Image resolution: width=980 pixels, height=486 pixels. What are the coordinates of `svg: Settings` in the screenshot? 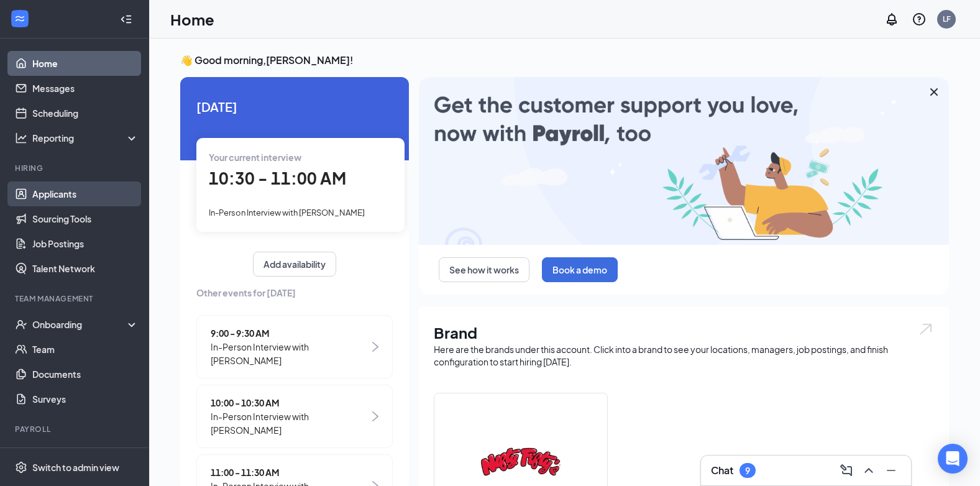 It's located at (21, 467).